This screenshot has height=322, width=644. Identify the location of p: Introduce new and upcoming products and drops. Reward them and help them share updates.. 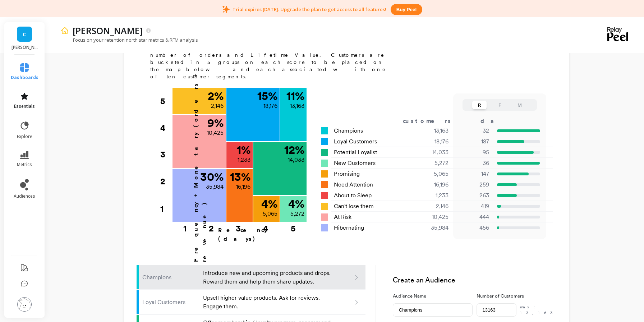
(267, 277).